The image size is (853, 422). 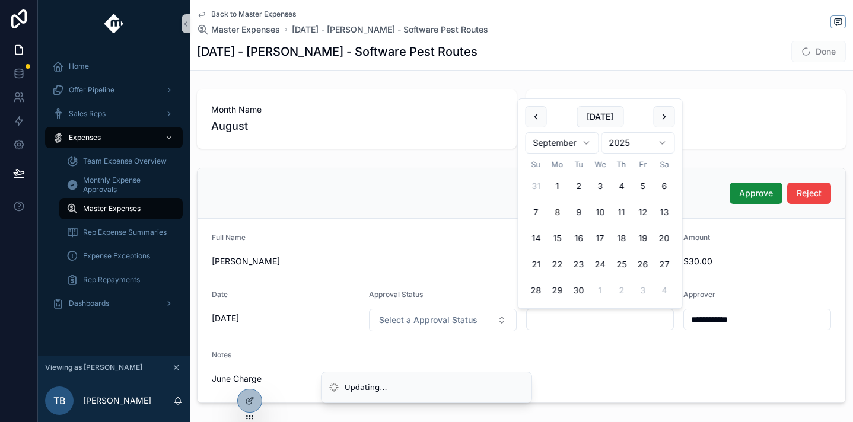 What do you see at coordinates (442, 320) in the screenshot?
I see `button: Select Button` at bounding box center [442, 320].